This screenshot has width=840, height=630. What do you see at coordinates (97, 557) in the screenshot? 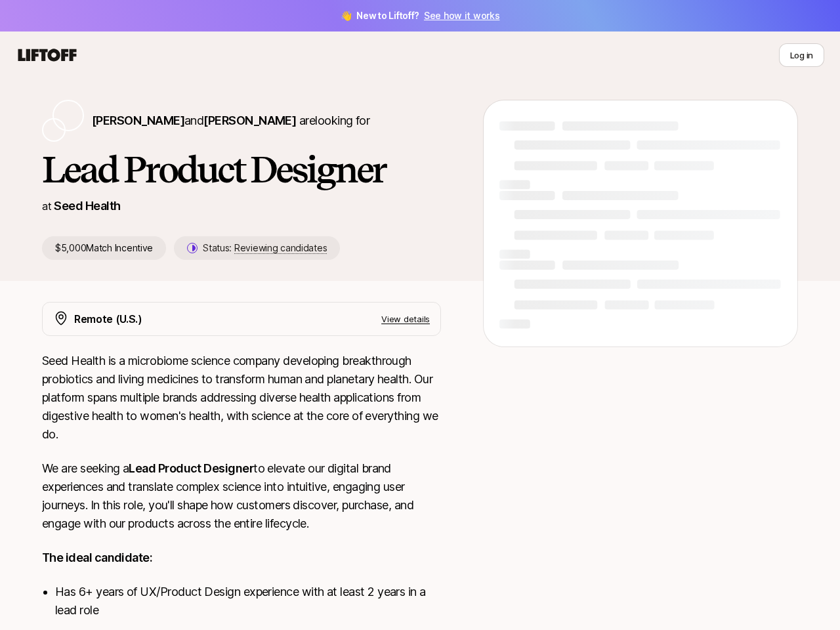
I see `strong: The ideal candidate:` at bounding box center [97, 557].